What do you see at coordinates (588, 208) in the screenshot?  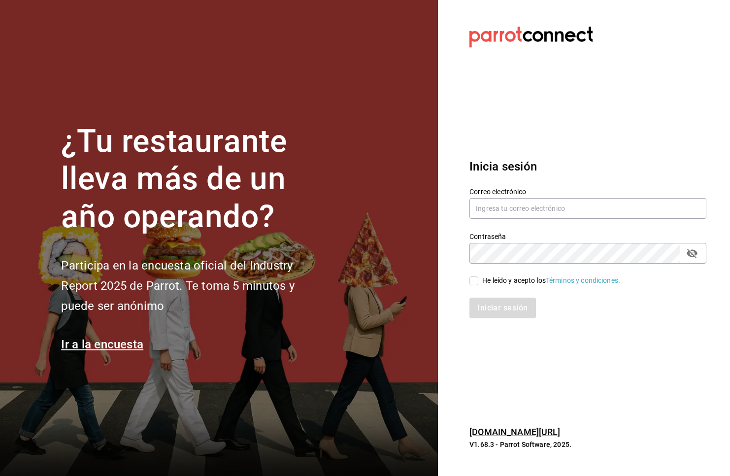 I see `input: Ingresa tu correo electrónico` at bounding box center [588, 208].